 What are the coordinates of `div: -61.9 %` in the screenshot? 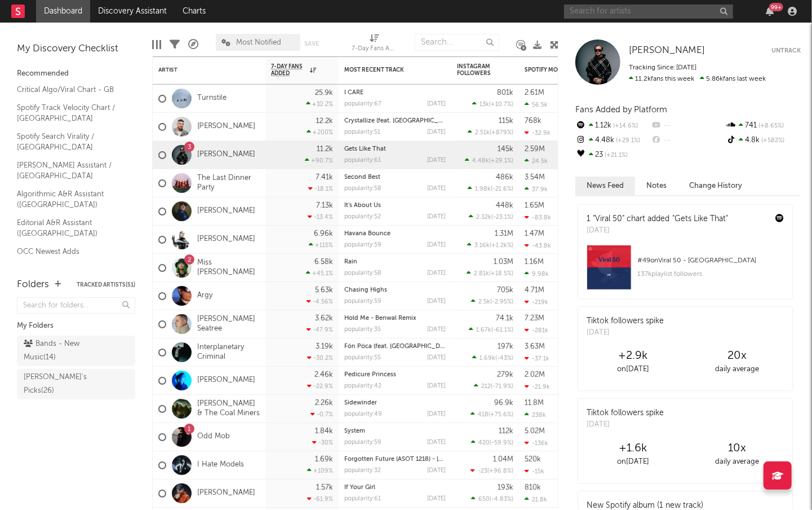 It's located at (320, 499).